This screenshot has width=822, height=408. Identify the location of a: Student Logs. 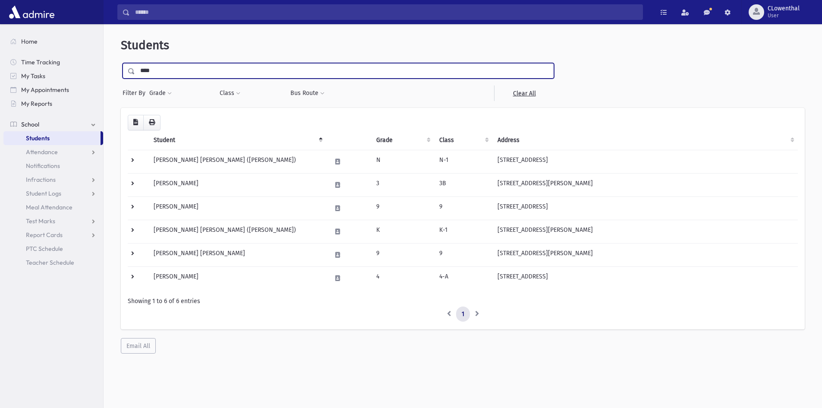
(53, 193).